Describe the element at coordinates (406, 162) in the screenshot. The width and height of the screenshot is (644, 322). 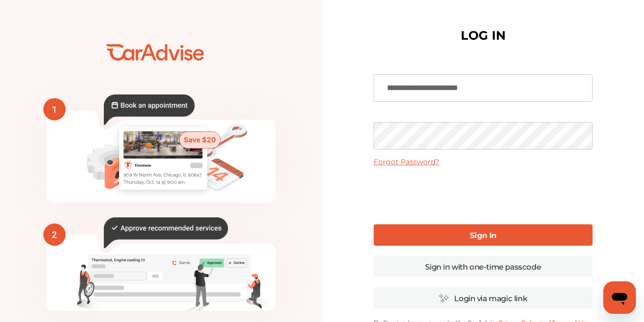
I see `a: Forgot Password?` at that location.